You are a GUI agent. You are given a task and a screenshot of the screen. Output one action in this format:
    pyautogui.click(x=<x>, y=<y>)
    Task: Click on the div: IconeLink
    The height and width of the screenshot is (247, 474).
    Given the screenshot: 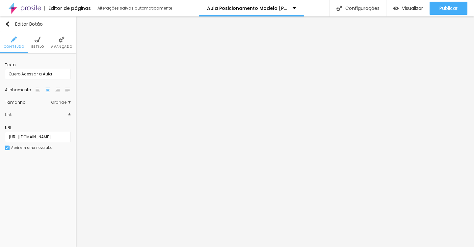 What is the action you would take?
    pyautogui.click(x=38, y=115)
    